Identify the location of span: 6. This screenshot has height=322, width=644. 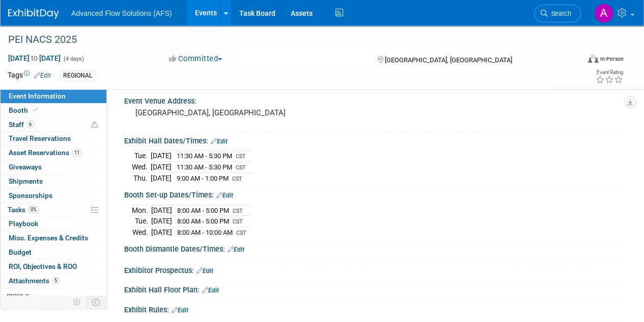
(30, 124).